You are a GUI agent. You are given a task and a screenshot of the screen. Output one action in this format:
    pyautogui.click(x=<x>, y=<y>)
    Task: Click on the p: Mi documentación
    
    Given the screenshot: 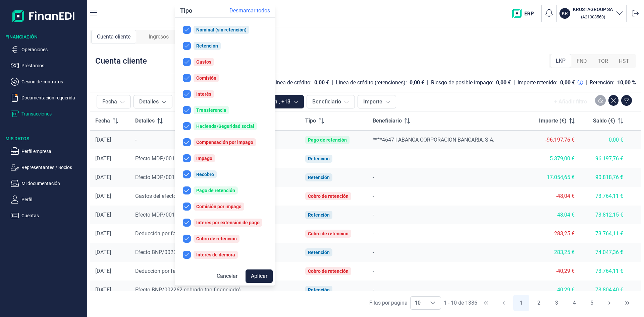 What is the action you would take?
    pyautogui.click(x=53, y=184)
    